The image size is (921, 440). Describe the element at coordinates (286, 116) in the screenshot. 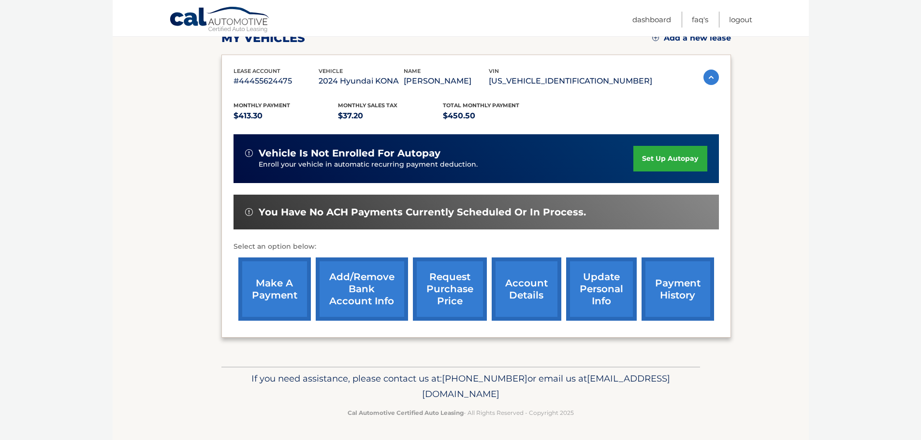

I see `p: $413.30` at that location.